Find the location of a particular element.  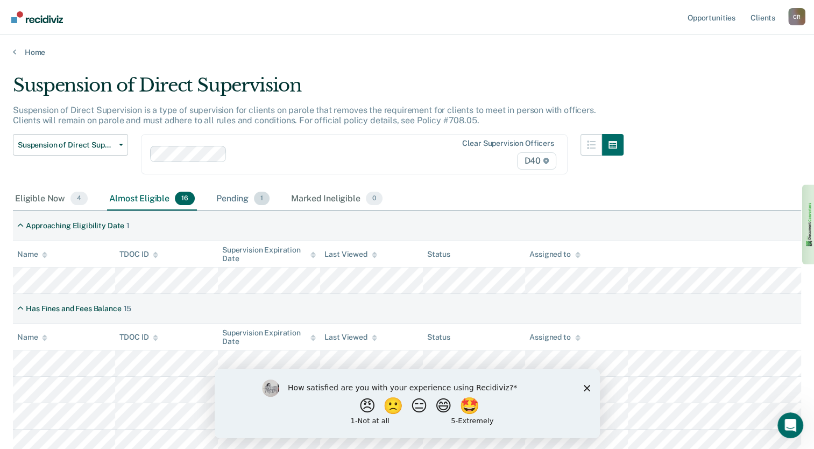

div: Suspension of Direct Supervision is located at coordinates (318, 89).